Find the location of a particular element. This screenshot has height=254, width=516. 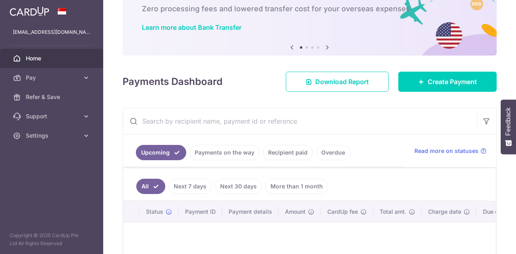

span: Settings is located at coordinates (52, 136).